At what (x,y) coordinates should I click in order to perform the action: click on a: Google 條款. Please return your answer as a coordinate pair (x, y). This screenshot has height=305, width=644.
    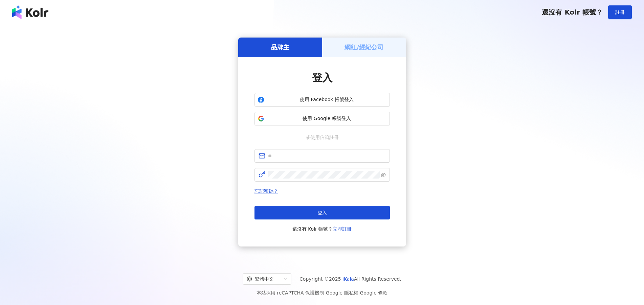
    Looking at the image, I should click on (373, 293).